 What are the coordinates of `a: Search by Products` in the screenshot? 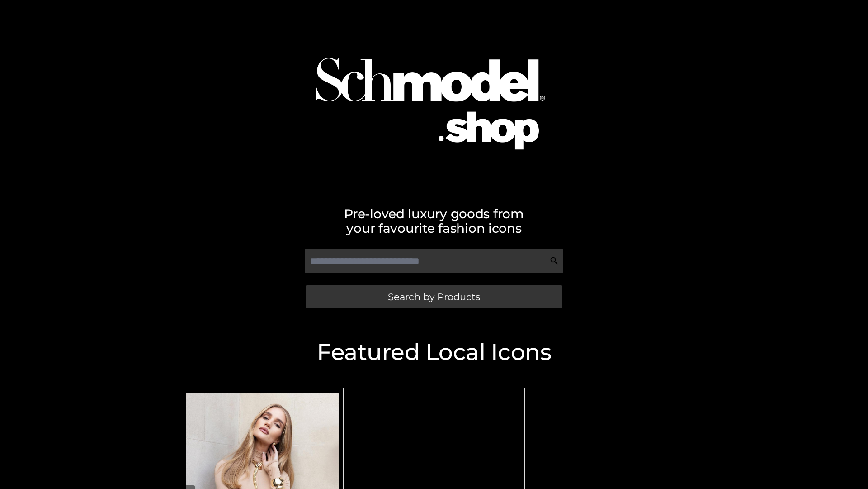 It's located at (434, 296).